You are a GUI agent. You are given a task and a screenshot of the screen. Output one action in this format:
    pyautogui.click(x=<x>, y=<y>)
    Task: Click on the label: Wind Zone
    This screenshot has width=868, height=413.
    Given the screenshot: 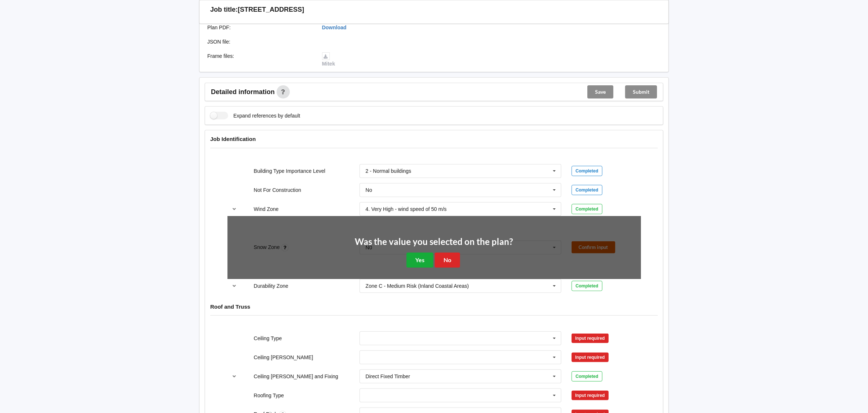 What is the action you would take?
    pyautogui.click(x=266, y=209)
    